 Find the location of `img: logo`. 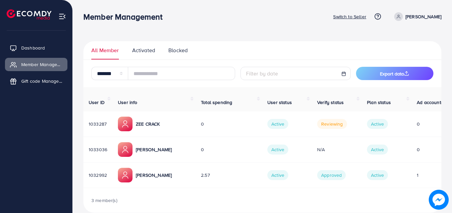

img: logo is located at coordinates (29, 14).